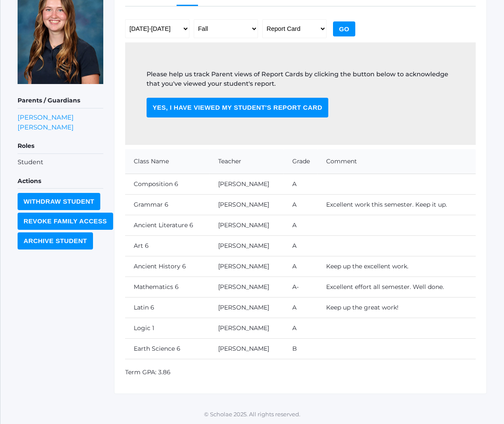 This screenshot has width=504, height=424. I want to click on p: Please help us track Parent views of Report Cards by clicking the button below to acknowledge tha..., so click(300, 80).